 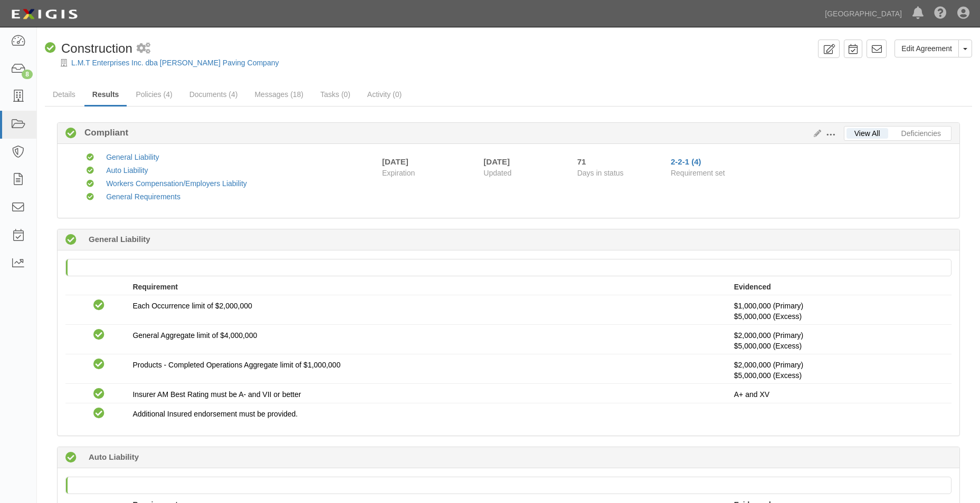 What do you see at coordinates (335, 95) in the screenshot?
I see `a: Tasks (0)` at bounding box center [335, 95].